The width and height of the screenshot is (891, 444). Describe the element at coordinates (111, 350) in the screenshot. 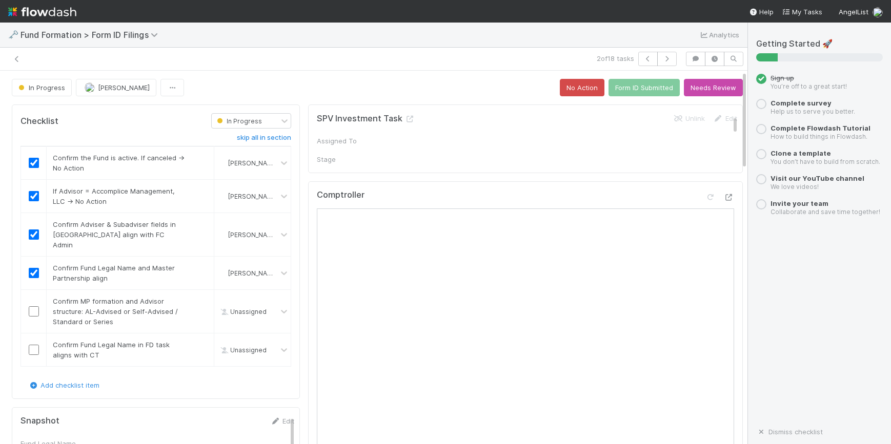

I see `span: Confirm Fund Legal Name in FD task aligns with CT` at that location.